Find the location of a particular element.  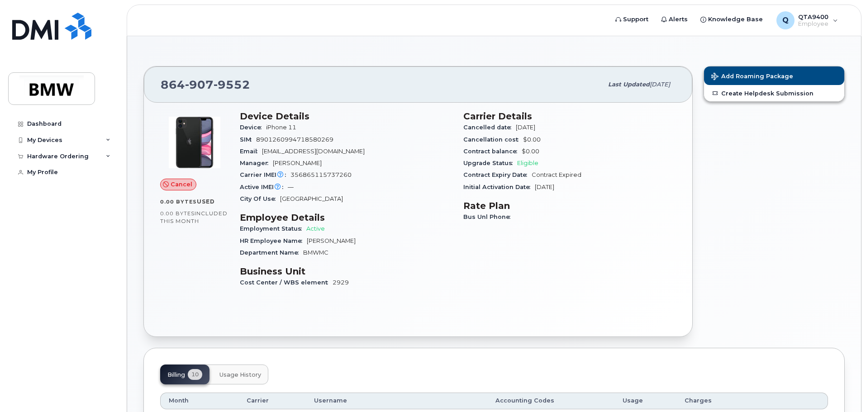

span: Bus Unl Phone is located at coordinates (489, 217).